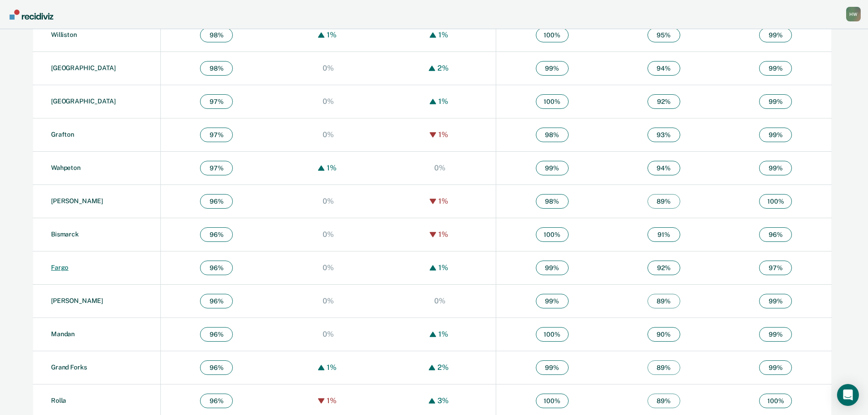 The width and height of the screenshot is (868, 415). Describe the element at coordinates (69, 367) in the screenshot. I see `a: Grand Forks` at that location.